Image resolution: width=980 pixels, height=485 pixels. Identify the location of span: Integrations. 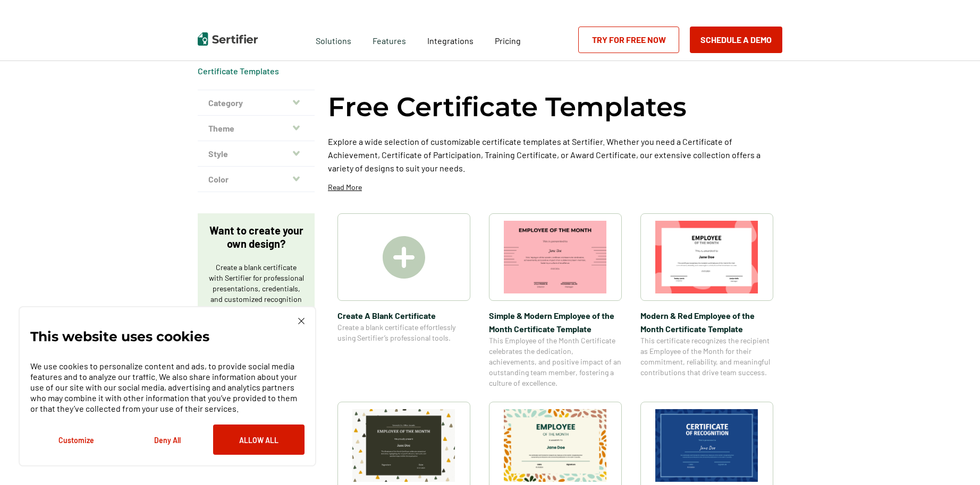
(450, 41).